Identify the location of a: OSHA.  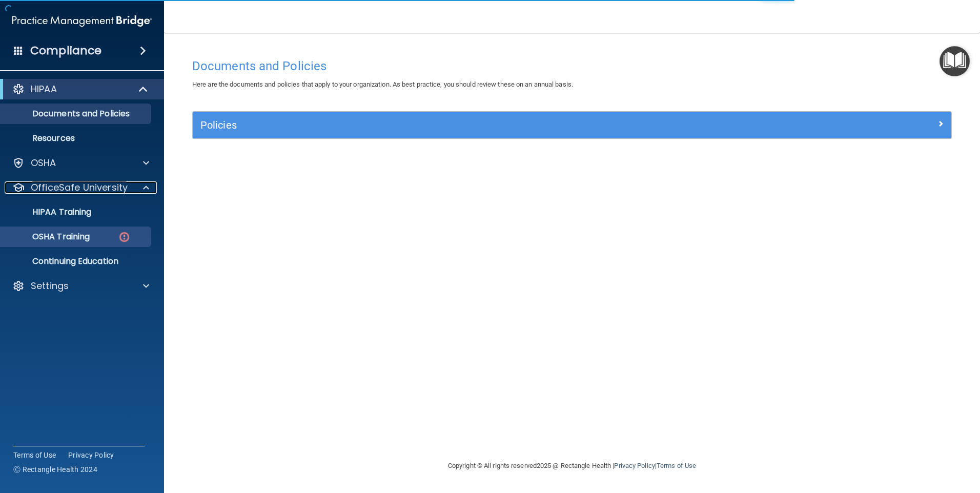
(81, 163).